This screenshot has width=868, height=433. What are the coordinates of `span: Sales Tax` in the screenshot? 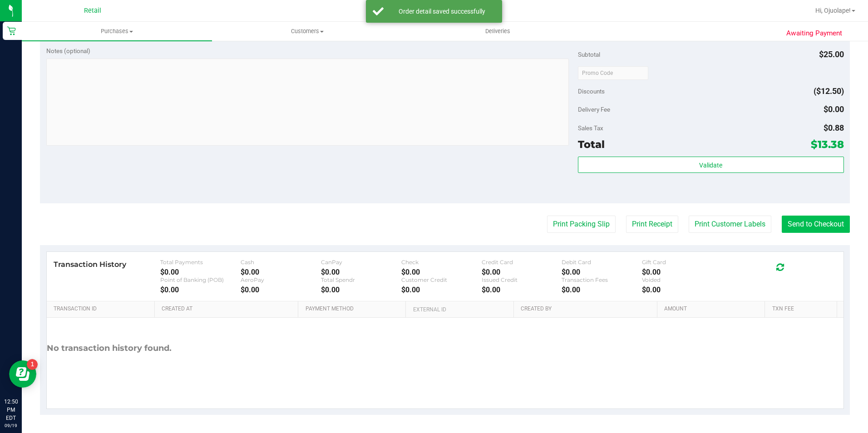 It's located at (590, 128).